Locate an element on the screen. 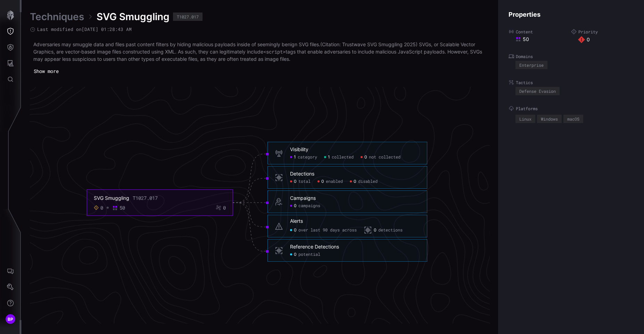 Image resolution: width=644 pixels, height=334 pixels. span: detections is located at coordinates (390, 230).